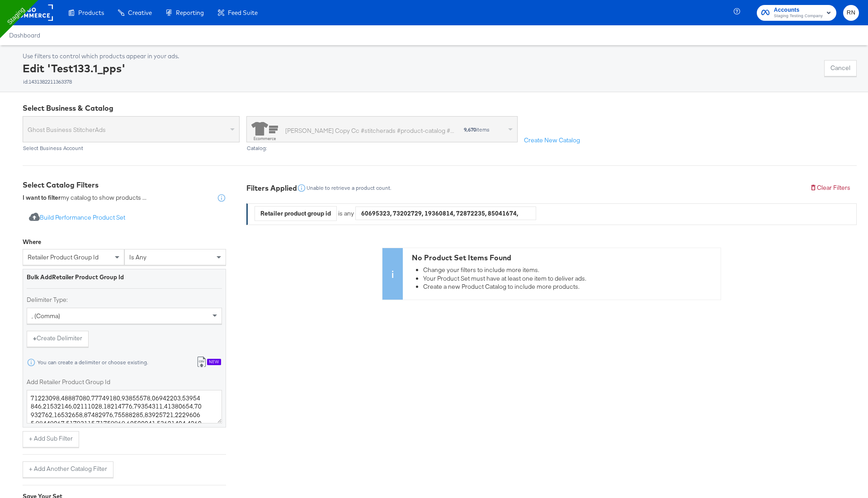  What do you see at coordinates (46, 316) in the screenshot?
I see `span: , (comma)` at bounding box center [46, 316].